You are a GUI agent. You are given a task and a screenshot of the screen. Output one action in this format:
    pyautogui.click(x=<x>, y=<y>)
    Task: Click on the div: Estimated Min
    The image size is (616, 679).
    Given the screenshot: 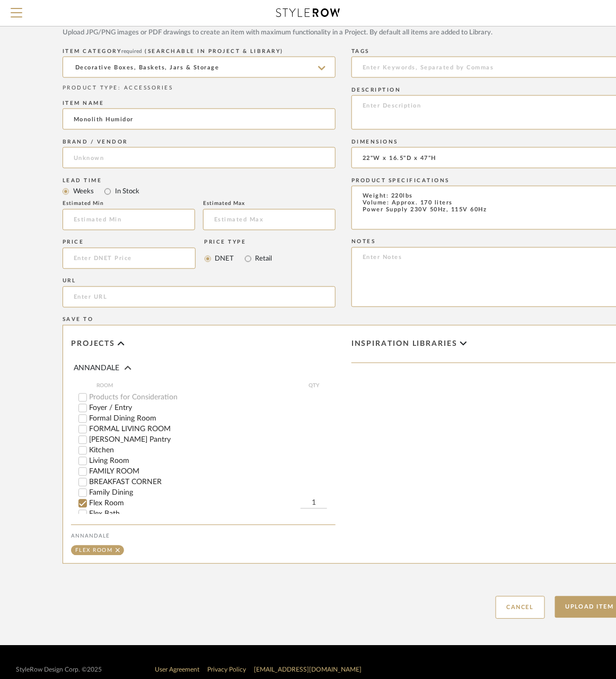 What is the action you would take?
    pyautogui.click(x=129, y=203)
    